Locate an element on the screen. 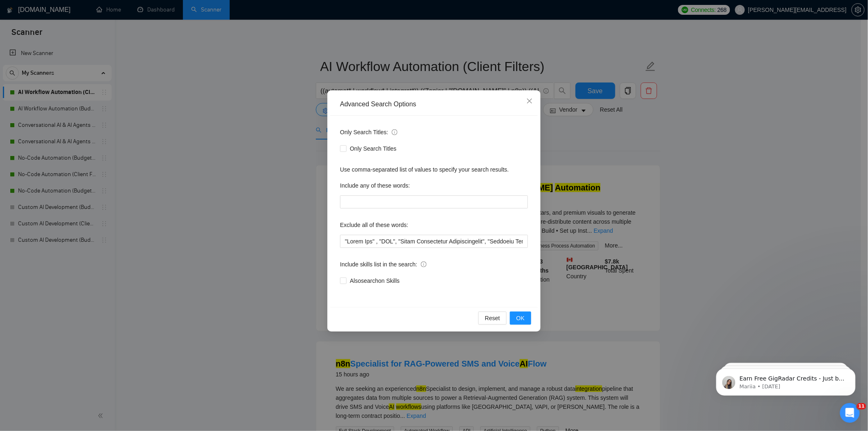 Image resolution: width=868 pixels, height=431 pixels. span: Include skills list in the search: is located at coordinates (383, 264).